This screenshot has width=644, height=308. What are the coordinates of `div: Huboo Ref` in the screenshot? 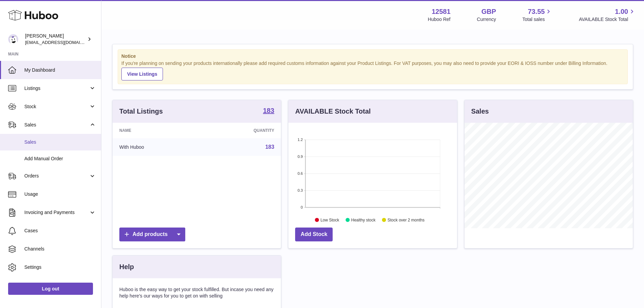 It's located at (439, 19).